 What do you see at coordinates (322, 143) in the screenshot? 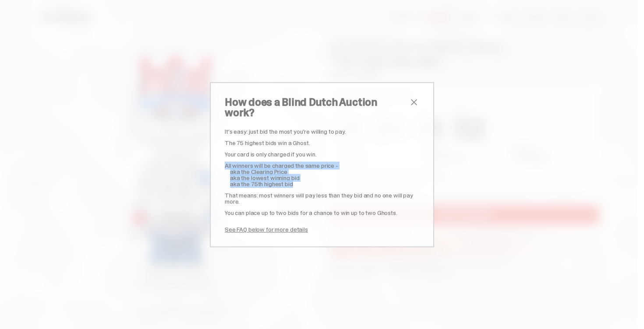
I see `p: The 75 highest bids win a Ghost.` at bounding box center [322, 143].